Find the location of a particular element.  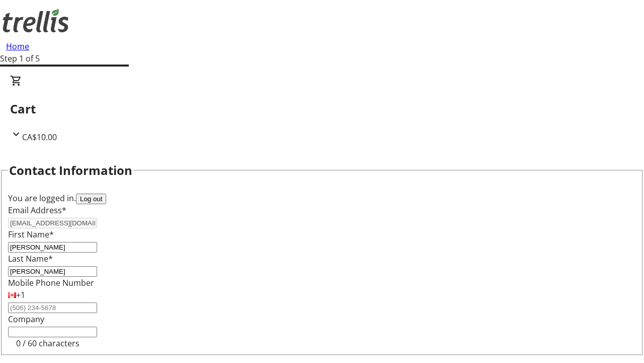

label: Email Address* is located at coordinates (37, 210).